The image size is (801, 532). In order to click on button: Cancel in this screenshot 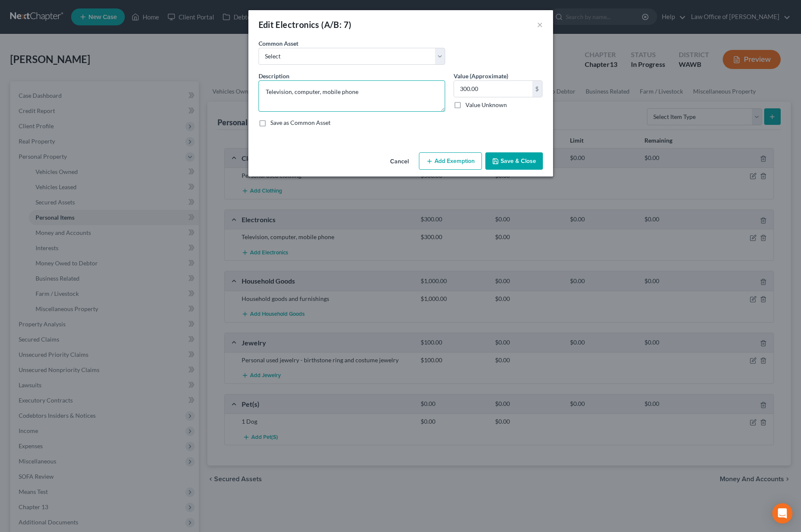, I will do `click(399, 162)`.